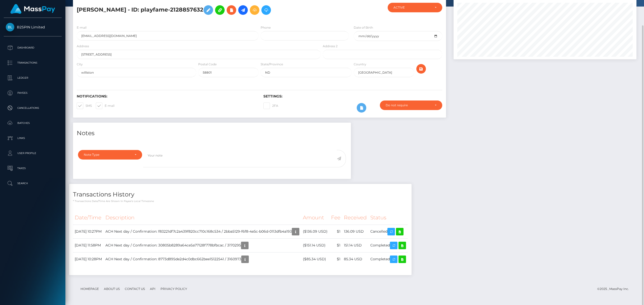  Describe the element at coordinates (353, 96) in the screenshot. I see `h6: Settings:` at that location.